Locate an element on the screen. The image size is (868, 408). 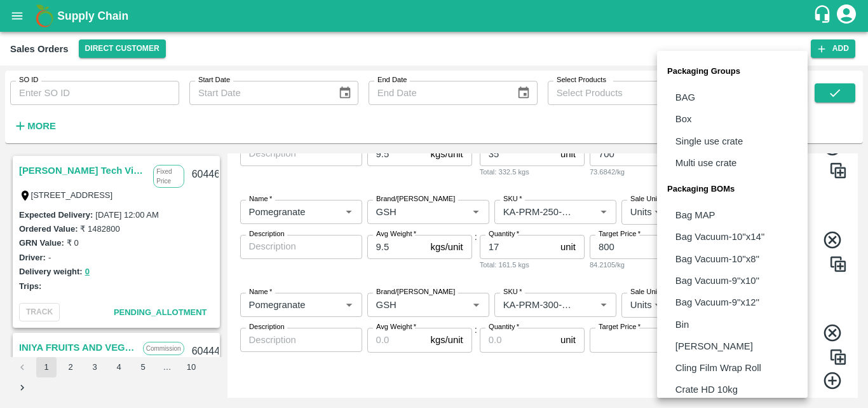
p: Bag Vacuum-10''x8'' is located at coordinates (717, 259).